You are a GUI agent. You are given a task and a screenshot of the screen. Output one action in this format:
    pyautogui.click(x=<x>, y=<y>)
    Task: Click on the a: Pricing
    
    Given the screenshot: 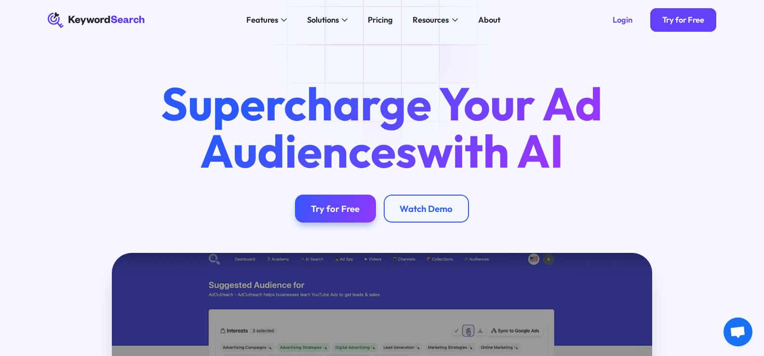 What is the action you would take?
    pyautogui.click(x=380, y=20)
    